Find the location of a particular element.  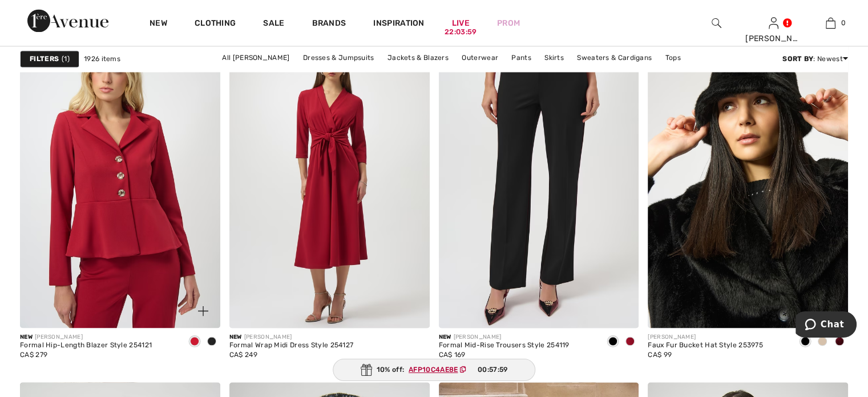

img: plus_v2.svg is located at coordinates (203, 311).